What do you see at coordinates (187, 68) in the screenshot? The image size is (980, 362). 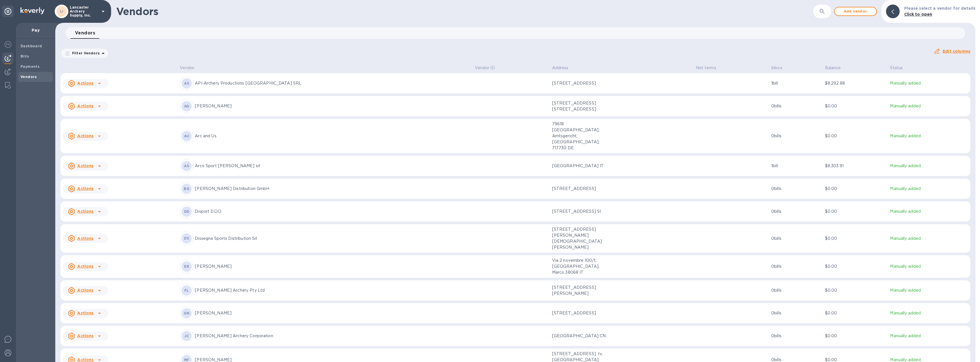 I see `p: Vendor` at bounding box center [187, 68].